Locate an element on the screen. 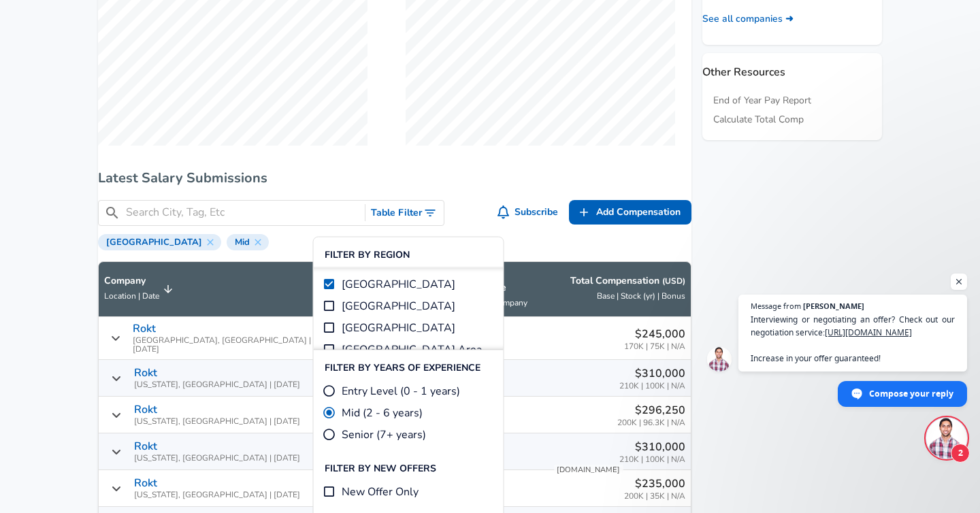 The width and height of the screenshot is (980, 513). span: Total Compensation (USD) Base | Stock (yr) | Bonus is located at coordinates (619, 289).